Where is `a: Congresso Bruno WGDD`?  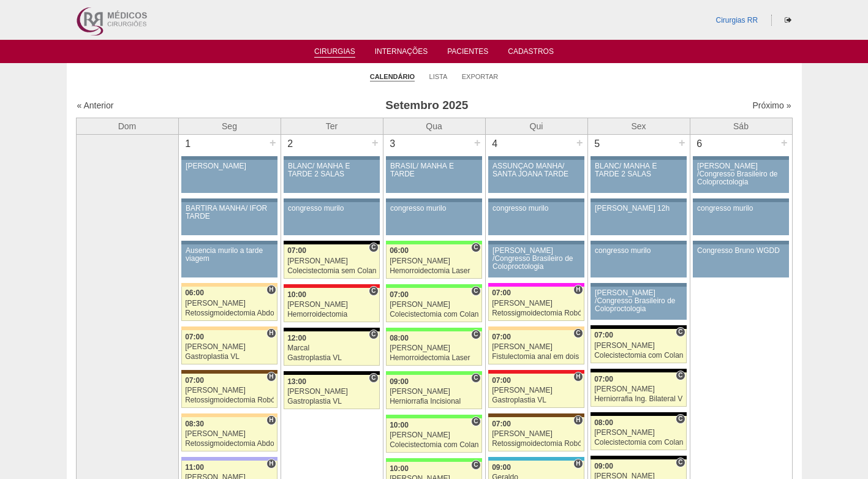
a: Congresso Bruno WGDD is located at coordinates (741, 261).